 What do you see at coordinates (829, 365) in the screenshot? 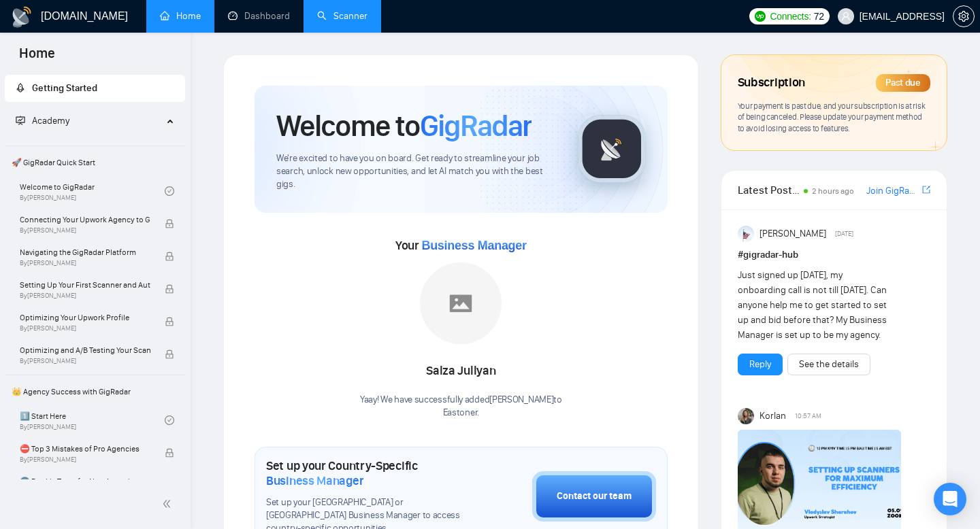
I see `a: See the details` at bounding box center [829, 365].